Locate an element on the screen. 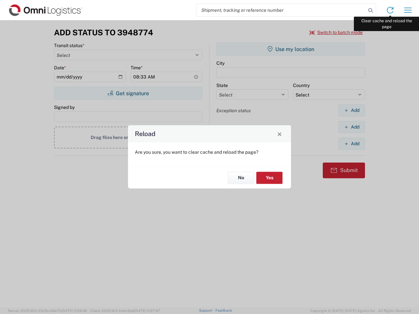 The height and width of the screenshot is (314, 419). button: Close is located at coordinates (279, 134).